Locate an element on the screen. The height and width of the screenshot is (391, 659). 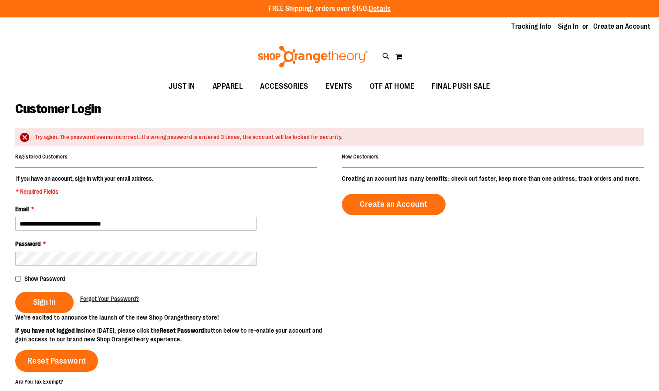
span: FINAL PUSH SALE is located at coordinates (461, 86).